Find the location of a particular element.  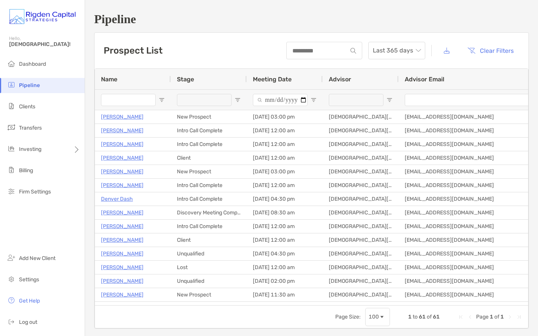

div: 100 is located at coordinates (374, 316).